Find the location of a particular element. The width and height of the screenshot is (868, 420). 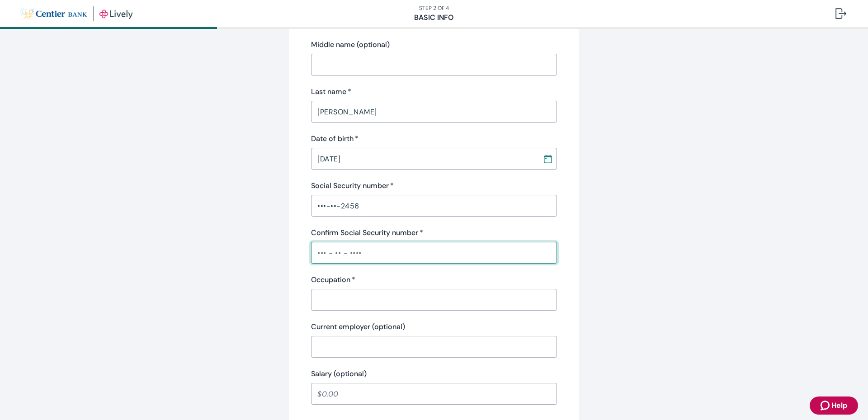

svg: Zendesk support icon is located at coordinates (826, 405).